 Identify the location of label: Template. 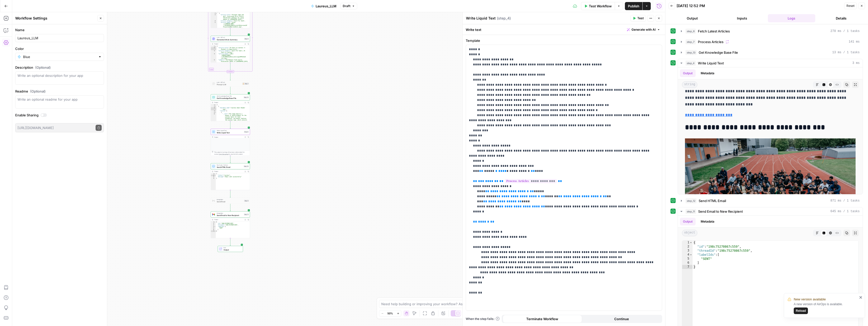
(564, 40).